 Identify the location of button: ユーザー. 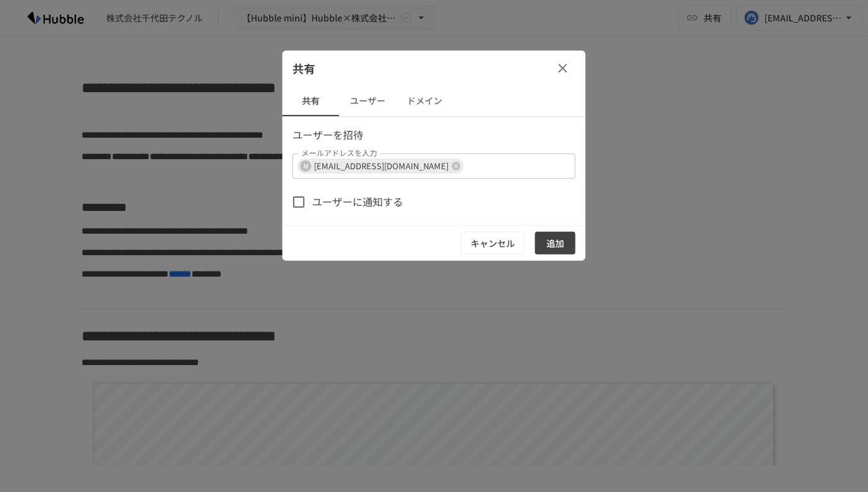
(368, 101).